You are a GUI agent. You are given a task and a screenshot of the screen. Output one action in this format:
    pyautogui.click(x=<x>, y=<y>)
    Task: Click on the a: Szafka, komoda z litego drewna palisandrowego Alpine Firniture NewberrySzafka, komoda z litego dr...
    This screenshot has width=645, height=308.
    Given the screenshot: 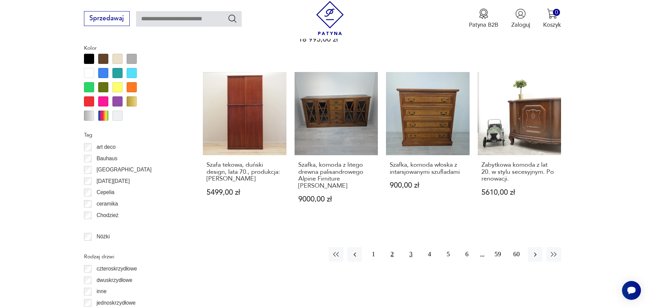 What is the action you would take?
    pyautogui.click(x=336, y=146)
    